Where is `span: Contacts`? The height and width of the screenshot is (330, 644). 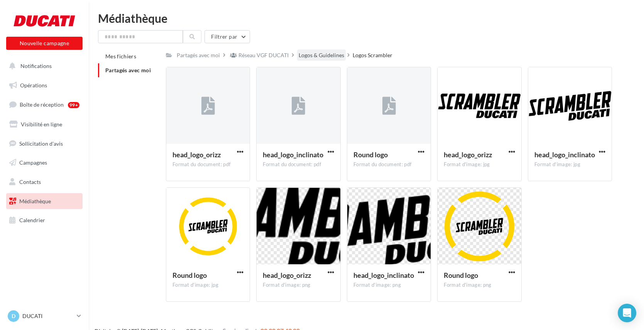
span: Contacts is located at coordinates (30, 181).